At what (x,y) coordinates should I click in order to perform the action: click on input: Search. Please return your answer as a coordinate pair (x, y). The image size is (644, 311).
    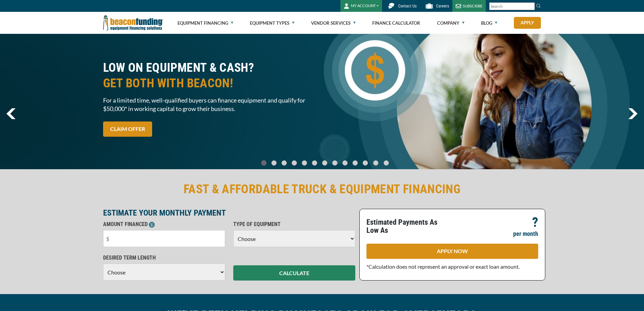
    Looking at the image, I should click on (512, 6).